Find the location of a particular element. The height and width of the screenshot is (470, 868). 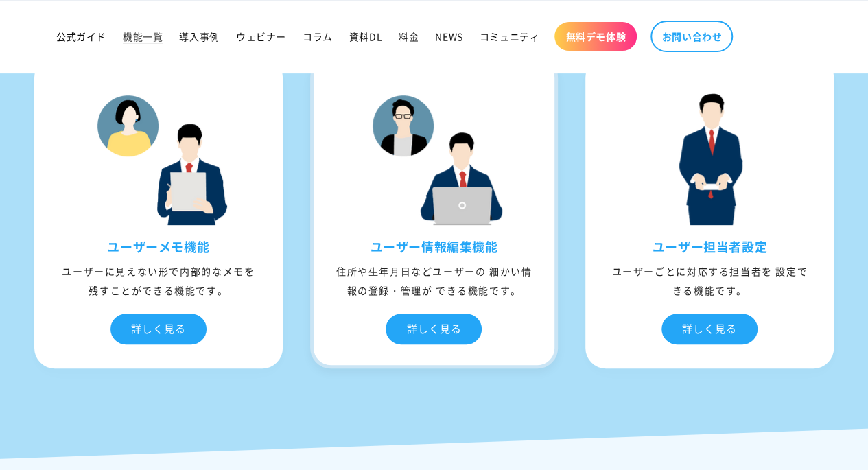

span: コミュニティ is located at coordinates (510, 36).